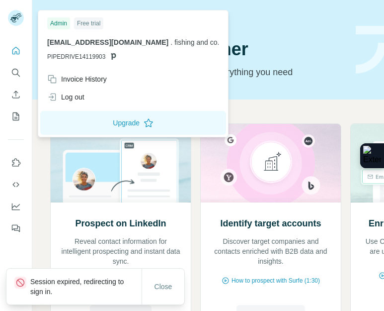 The width and height of the screenshot is (384, 311). What do you see at coordinates (121, 251) in the screenshot?
I see `p: Reveal contact information for intelligent prospecting and instant data sync.` at bounding box center [121, 251].